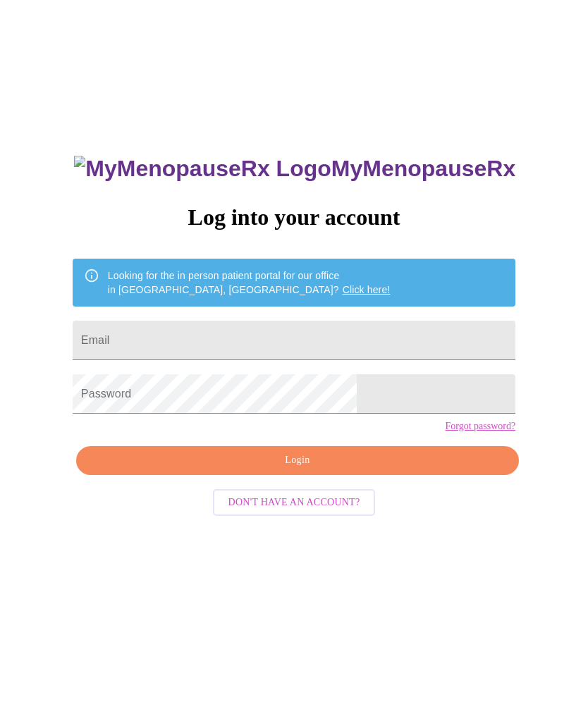 This screenshot has height=709, width=588. What do you see at coordinates (294, 502) in the screenshot?
I see `a: Don't have an account?` at bounding box center [294, 502].